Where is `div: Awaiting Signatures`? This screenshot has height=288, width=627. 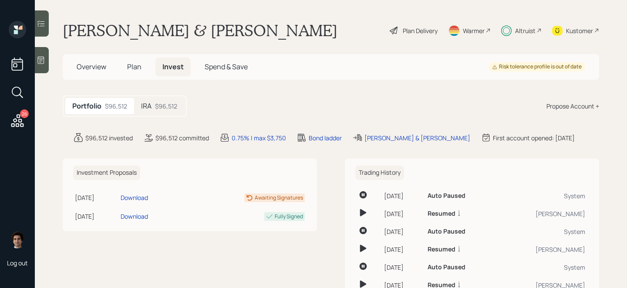
div: Awaiting Signatures is located at coordinates (278, 198).